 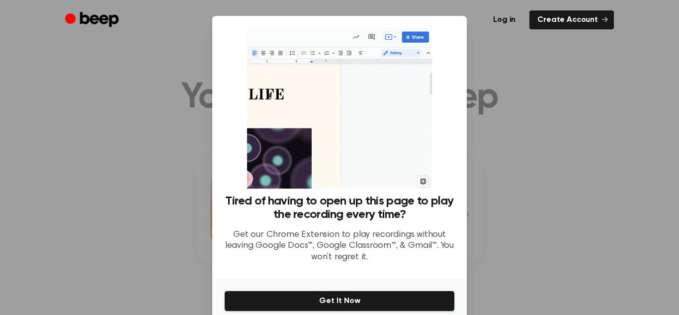 What do you see at coordinates (339, 108) in the screenshot?
I see `img: Beep extension in action` at bounding box center [339, 108].